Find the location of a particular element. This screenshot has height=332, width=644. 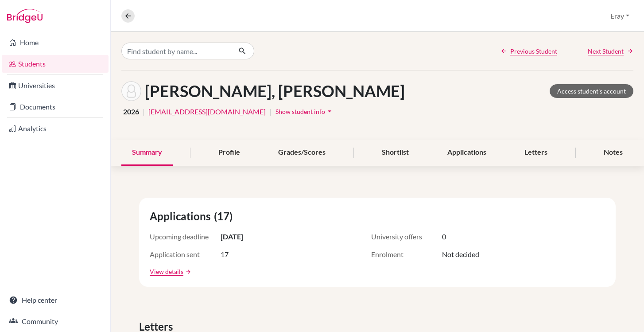

span: 0 is located at coordinates (444, 236).